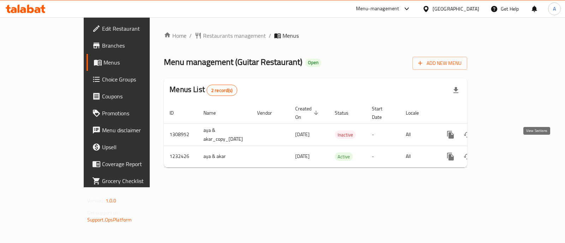 The width and height of the screenshot is (565, 243). I want to click on button: Change Status, so click(468, 157).